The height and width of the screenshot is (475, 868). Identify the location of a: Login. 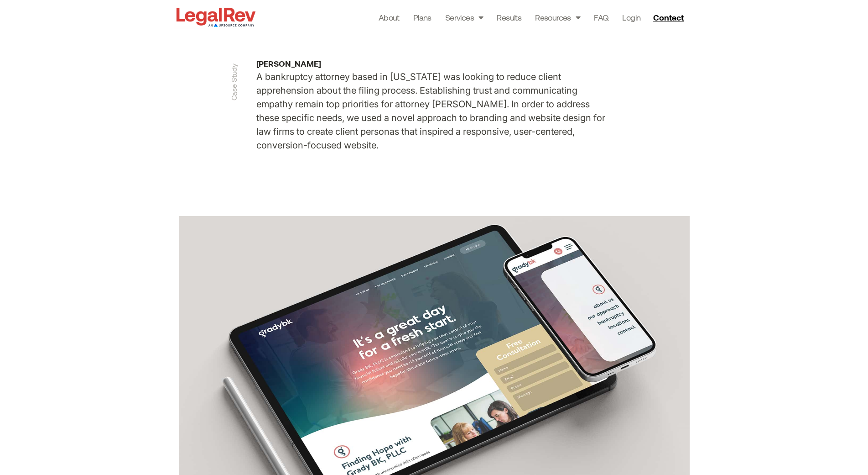
(631, 17).